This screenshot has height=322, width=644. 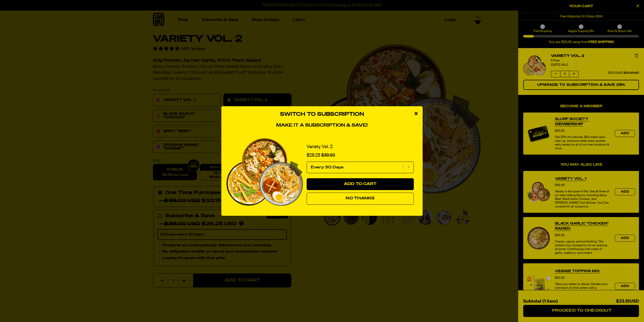 What do you see at coordinates (322, 114) in the screenshot?
I see `h3: Switch to Subscription` at bounding box center [322, 114].